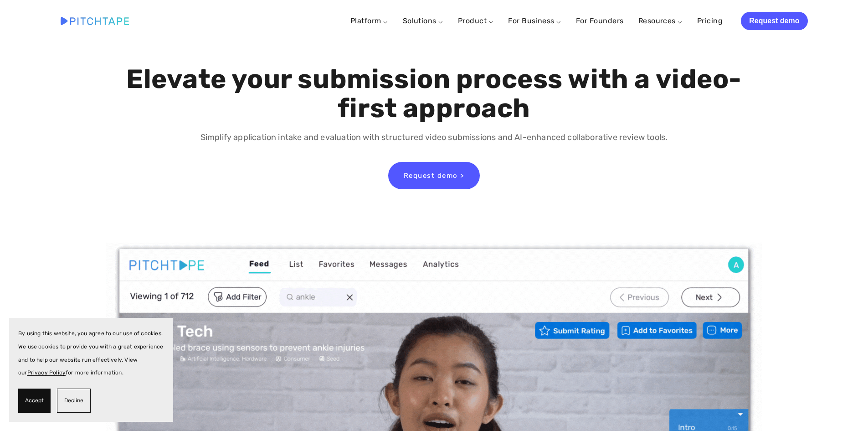  Describe the element at coordinates (91, 370) in the screenshot. I see `section: Cookie banner` at that location.